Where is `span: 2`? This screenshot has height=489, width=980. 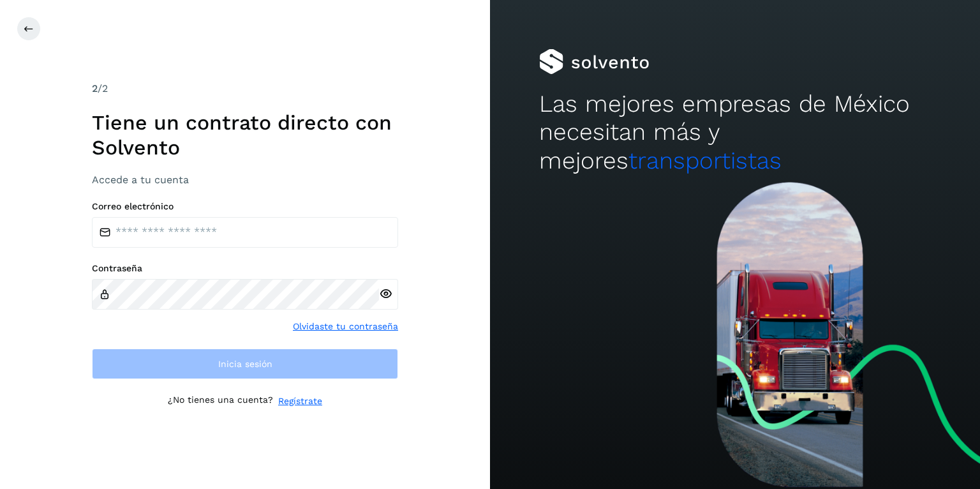
span: 2 is located at coordinates (94, 88).